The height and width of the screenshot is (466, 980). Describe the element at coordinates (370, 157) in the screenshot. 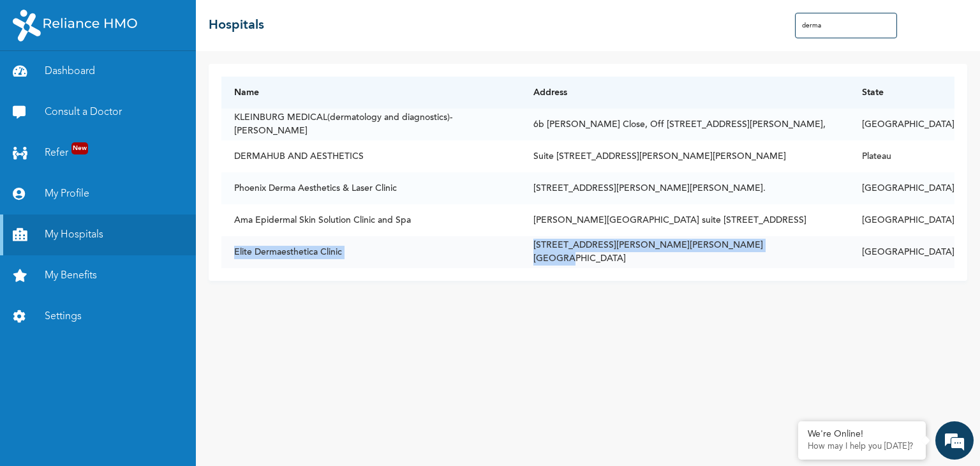

I see `td: DERMAHUB AND AESTHETICS` at that location.